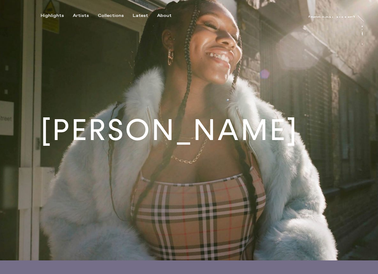 This screenshot has height=274, width=378. What do you see at coordinates (111, 16) in the screenshot?
I see `div: Collections` at bounding box center [111, 16].